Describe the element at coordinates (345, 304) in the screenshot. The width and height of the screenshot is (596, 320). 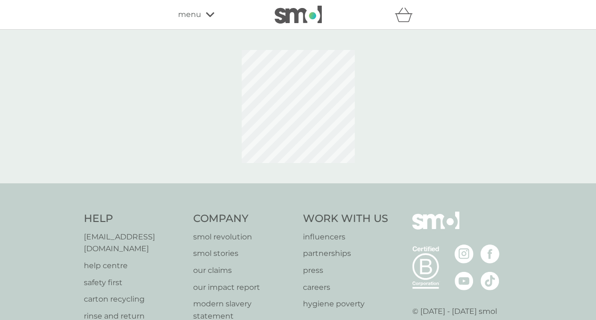
I see `a: hygiene poverty` at that location.